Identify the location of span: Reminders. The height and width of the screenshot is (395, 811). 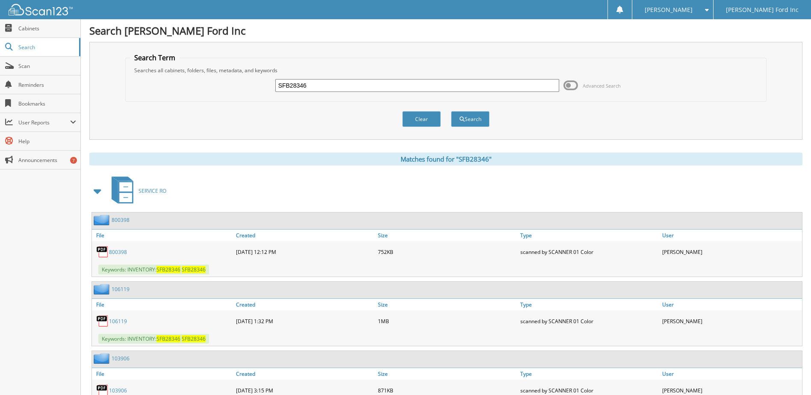
(47, 85).